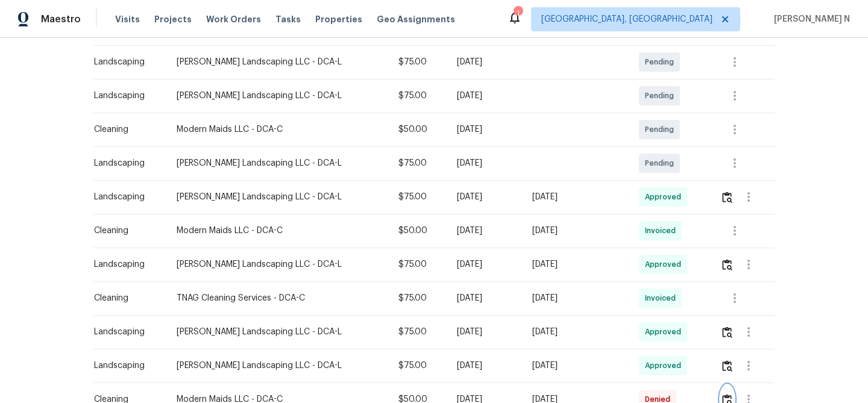 This screenshot has height=403, width=868. Describe the element at coordinates (339, 20) in the screenshot. I see `span: Properties` at that location.